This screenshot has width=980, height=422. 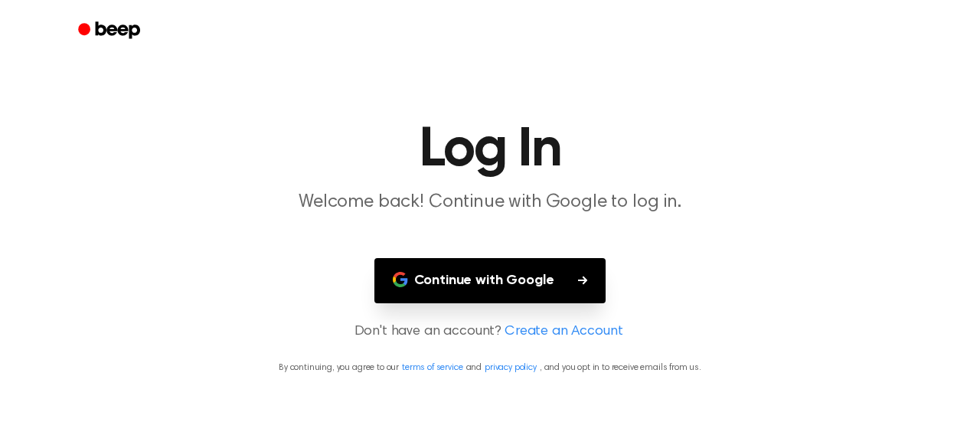 I want to click on a: Create an Account, so click(x=563, y=331).